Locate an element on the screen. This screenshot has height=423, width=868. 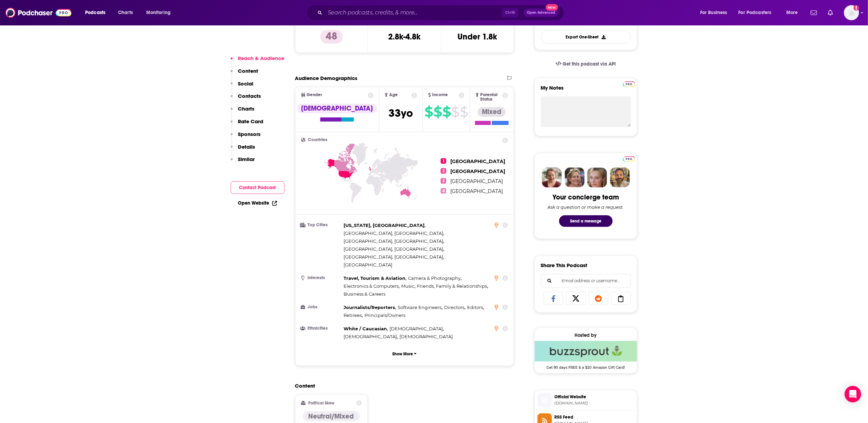
a: Share on X/Twitter is located at coordinates (576, 299).